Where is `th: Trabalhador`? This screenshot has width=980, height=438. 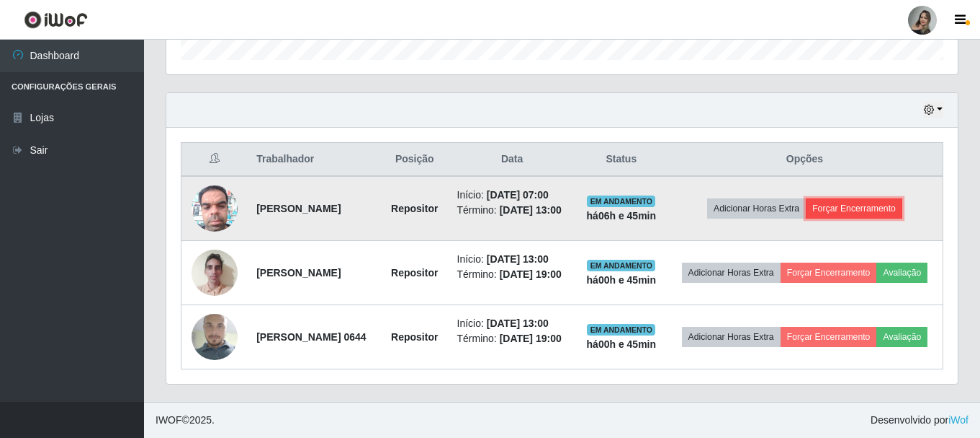
th: Trabalhador is located at coordinates (314, 159).